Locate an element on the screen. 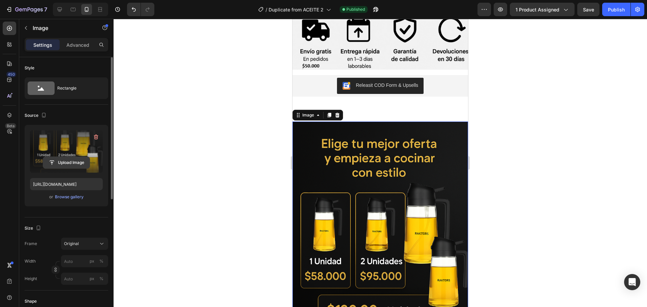  button: Original is located at coordinates (85, 244).